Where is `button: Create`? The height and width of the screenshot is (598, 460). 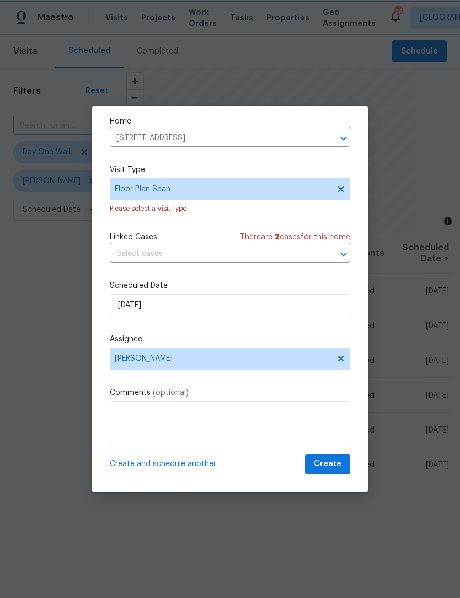 button: Create is located at coordinates (328, 464).